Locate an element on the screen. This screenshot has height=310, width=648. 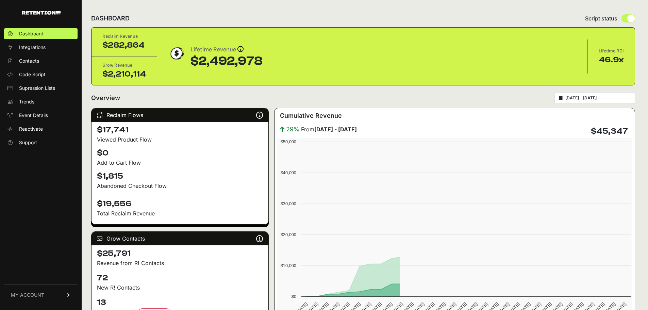
h4: $17,741 is located at coordinates (180, 130).